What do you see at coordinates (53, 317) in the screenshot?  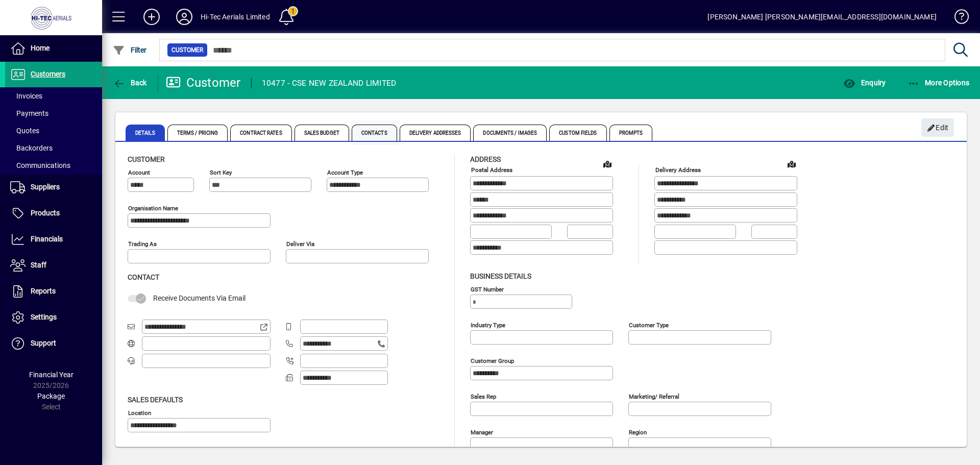 I see `a: Settings` at bounding box center [53, 317].